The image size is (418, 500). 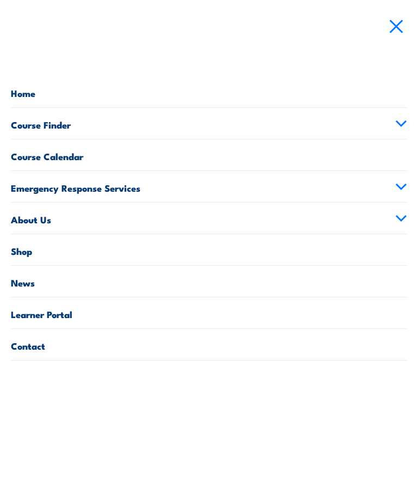 I want to click on a: Home, so click(x=209, y=91).